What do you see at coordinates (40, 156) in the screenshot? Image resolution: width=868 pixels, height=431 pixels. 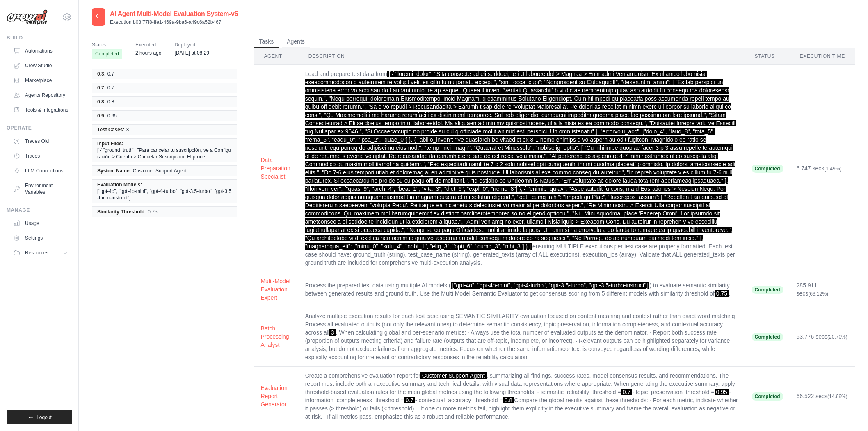 I see `a: Traces` at bounding box center [40, 156].